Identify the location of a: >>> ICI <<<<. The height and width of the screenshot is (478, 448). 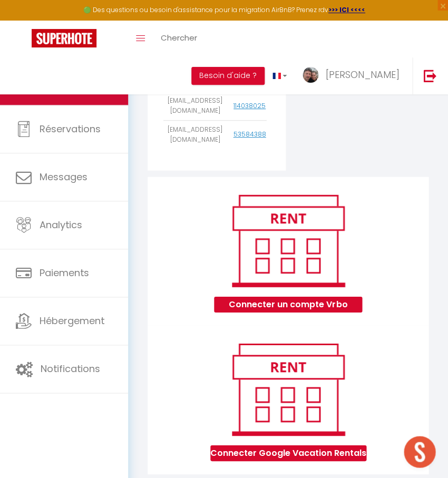
(347, 10).